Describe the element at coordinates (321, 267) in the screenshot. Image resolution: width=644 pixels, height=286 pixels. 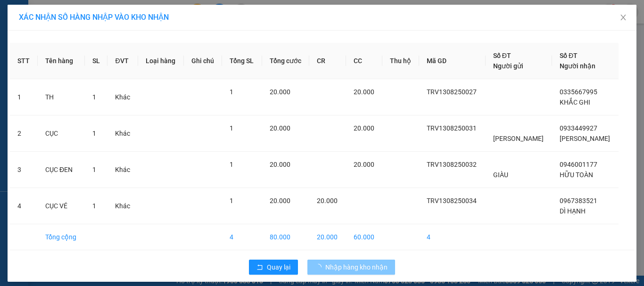
I see `span: loading` at that location.